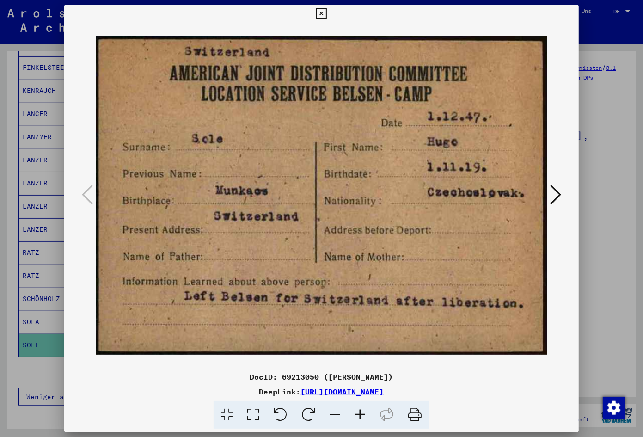 This screenshot has width=643, height=437. What do you see at coordinates (613, 407) in the screenshot?
I see `div: Zustimmung ändern` at bounding box center [613, 407].